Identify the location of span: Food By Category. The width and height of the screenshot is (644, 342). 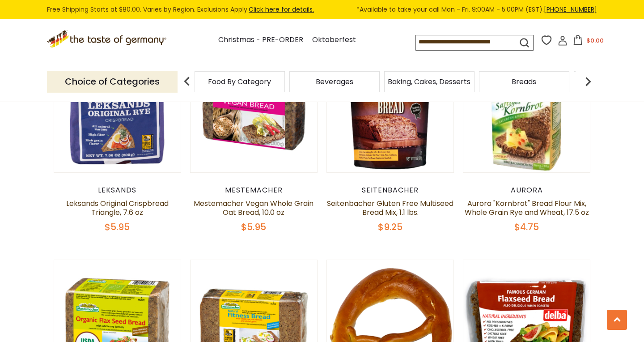
(240, 81).